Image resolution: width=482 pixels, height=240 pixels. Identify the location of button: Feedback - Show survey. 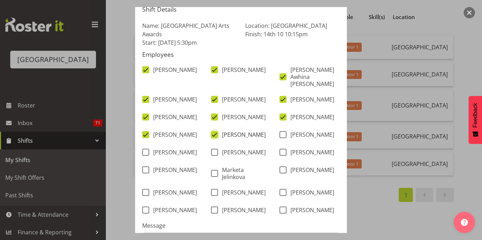
(475, 120).